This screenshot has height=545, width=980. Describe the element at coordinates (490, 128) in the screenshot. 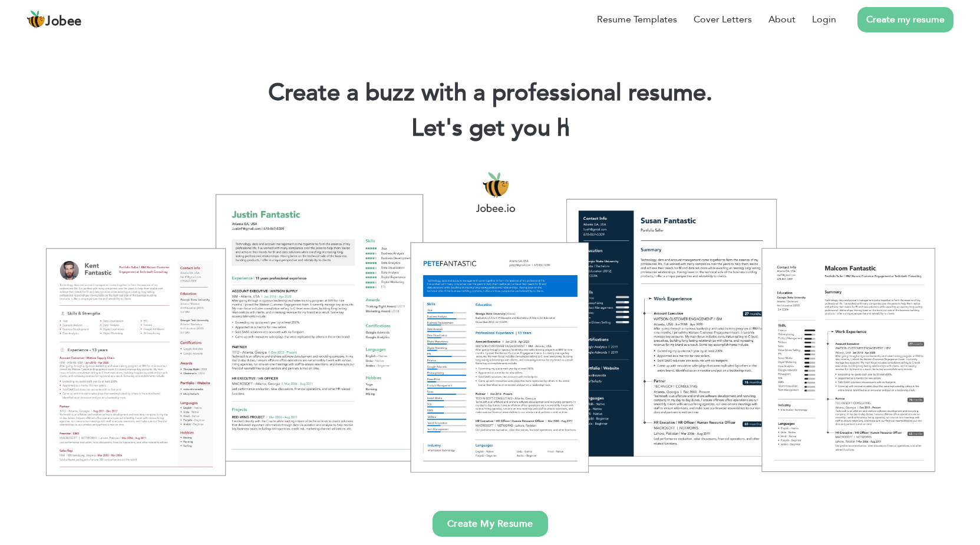

I see `h2: Let's` at that location.